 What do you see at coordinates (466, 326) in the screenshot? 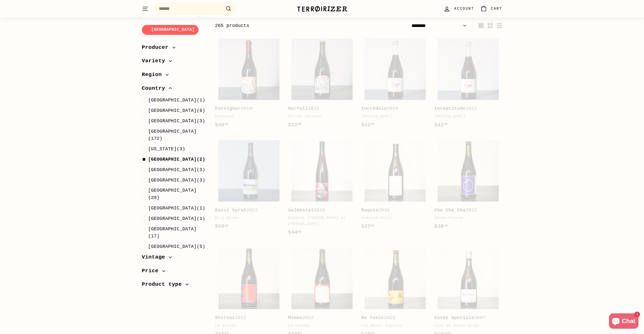
I see `div: Clos du Rouge Gorge` at bounding box center [466, 326].